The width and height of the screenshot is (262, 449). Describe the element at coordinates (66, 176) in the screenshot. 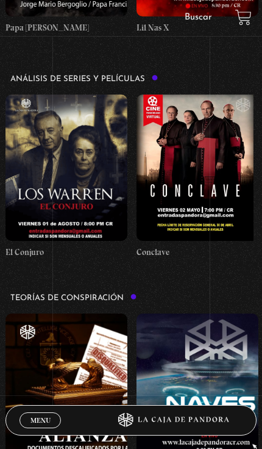

I see `a: El Conjuro` at that location.